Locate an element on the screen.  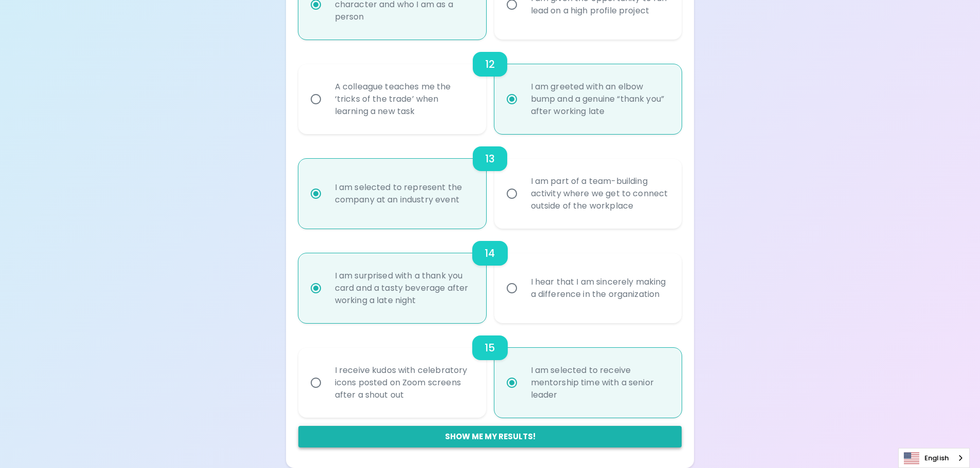
div: I am selected to represent the company at an industry event is located at coordinates (403, 193).